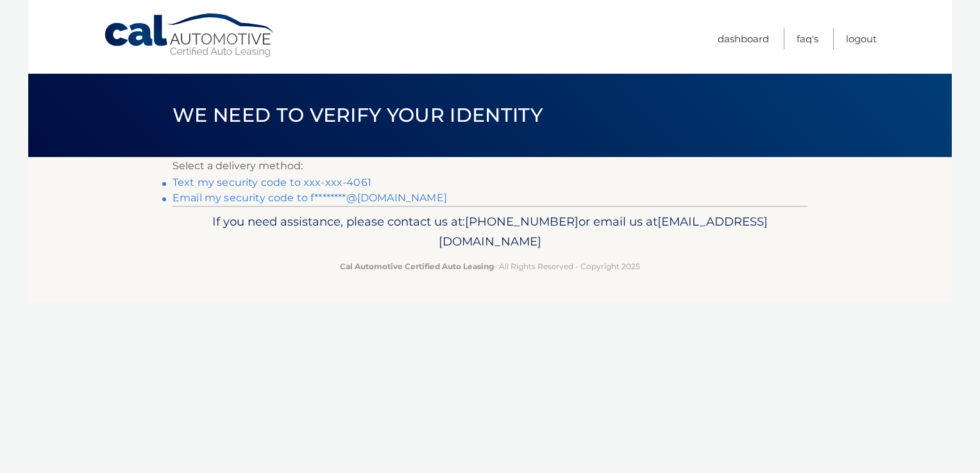  I want to click on a: Cal Automotive, so click(190, 35).